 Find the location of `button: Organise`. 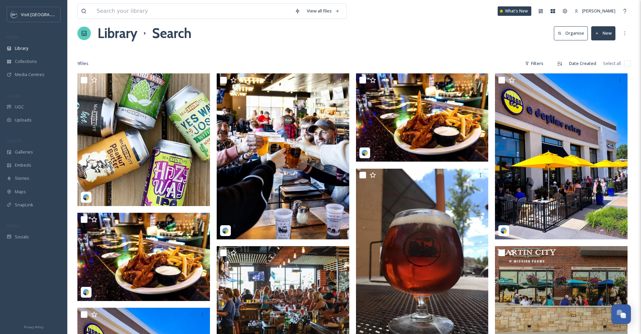

button: Organise is located at coordinates (570, 33).